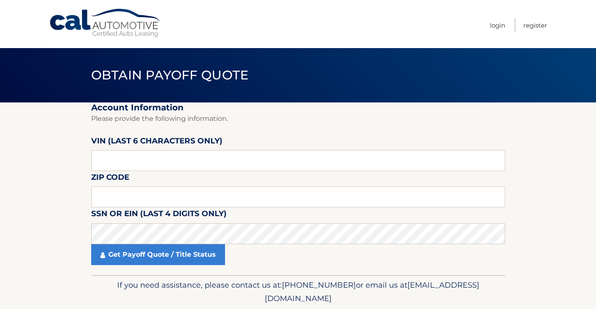 The height and width of the screenshot is (309, 596). What do you see at coordinates (298, 292) in the screenshot?
I see `p: If you need assistance, please contact us at: or email us at` at bounding box center [298, 292].